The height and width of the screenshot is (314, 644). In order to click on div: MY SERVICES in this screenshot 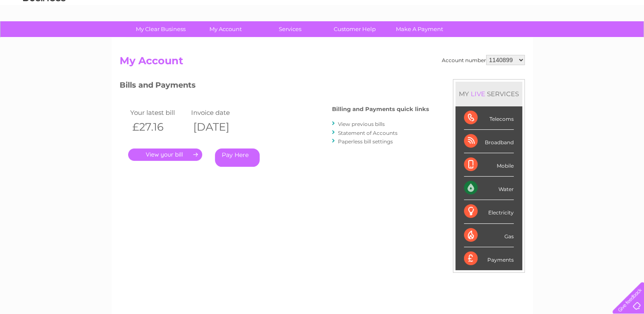, I will do `click(488, 93)`.